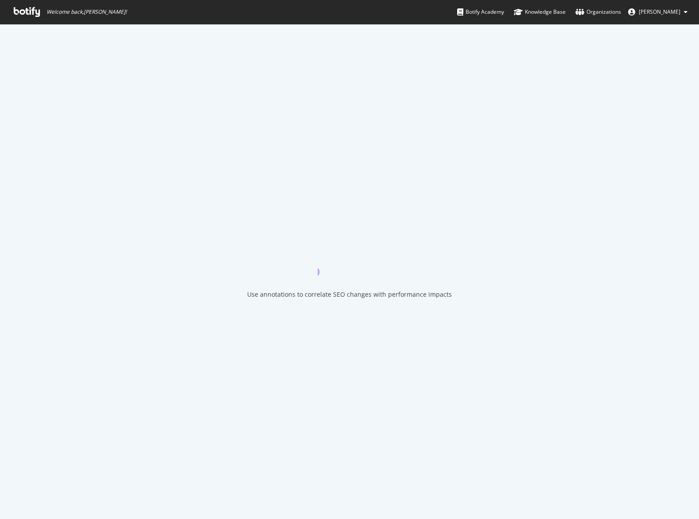 This screenshot has height=519, width=699. I want to click on div: Use annotations to correlate SEO changes with performance impacts, so click(349, 294).